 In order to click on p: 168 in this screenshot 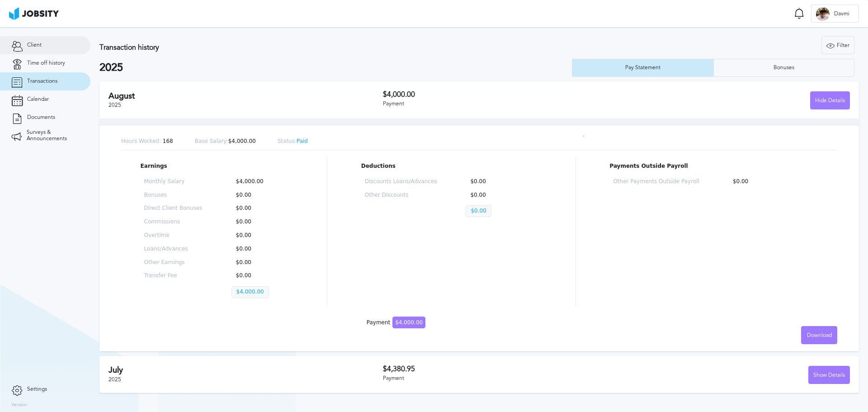, I will do `click(147, 142)`.